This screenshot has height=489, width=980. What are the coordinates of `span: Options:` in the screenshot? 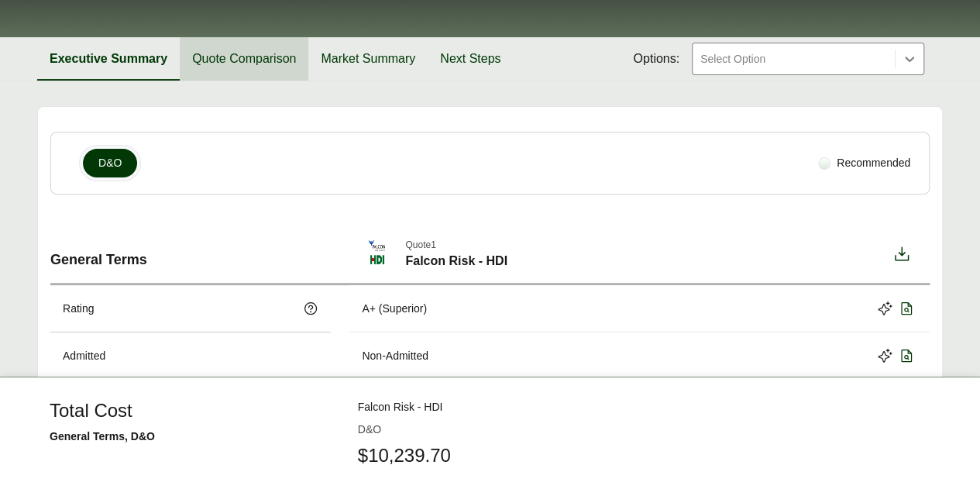 It's located at (657, 59).